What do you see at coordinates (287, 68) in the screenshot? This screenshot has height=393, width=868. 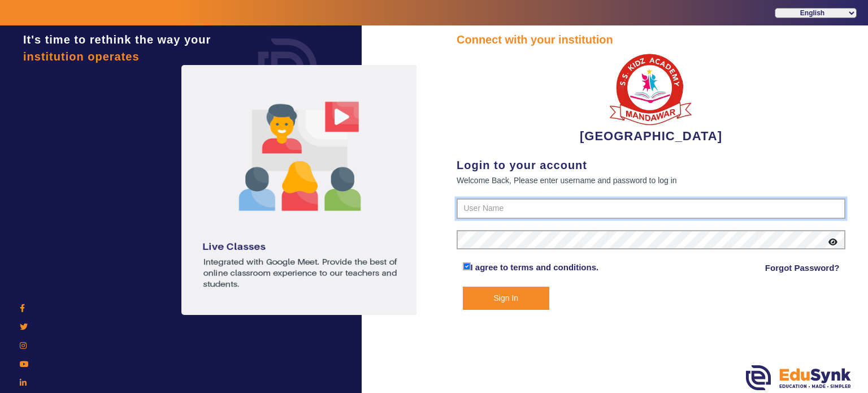 I see `img: login.png` at bounding box center [287, 68].